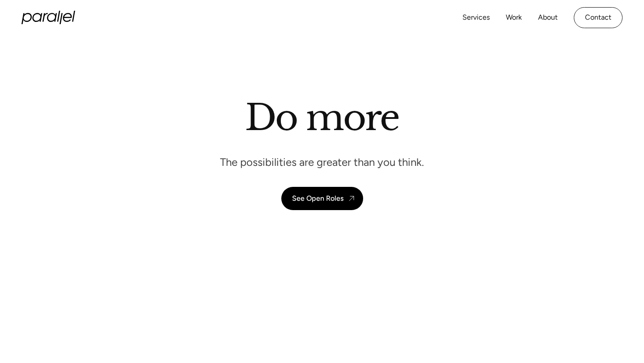 Image resolution: width=644 pixels, height=363 pixels. I want to click on h1: Do more, so click(322, 117).